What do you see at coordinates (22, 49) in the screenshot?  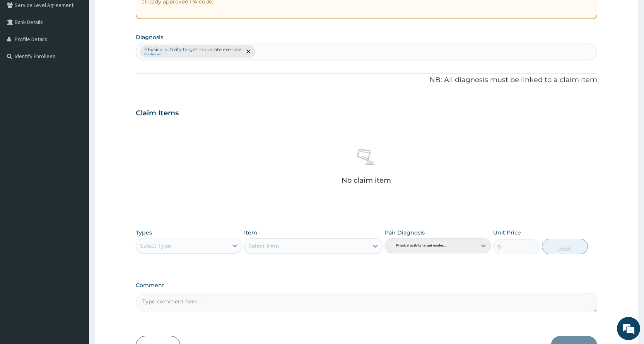 I see `img: d_794563401_company_1708531726252_794563401` at bounding box center [22, 49].